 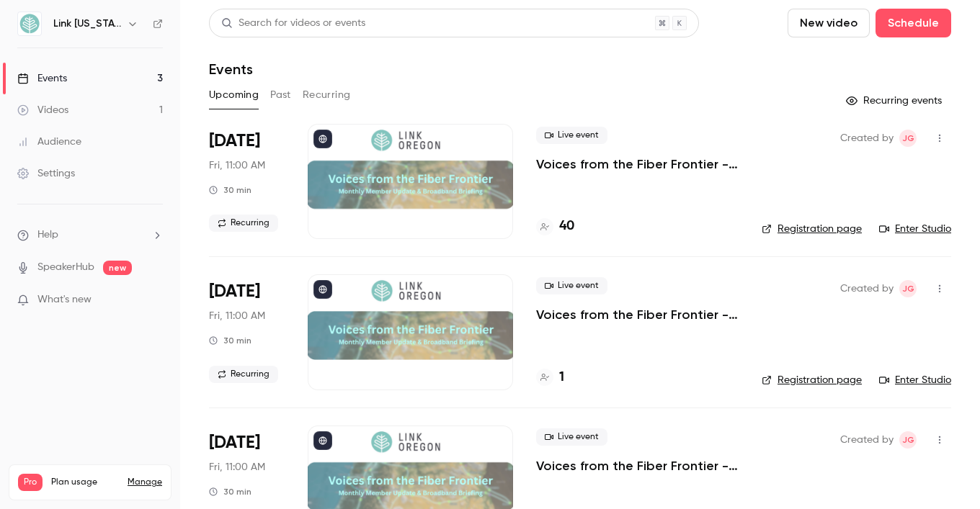 What do you see at coordinates (829, 23) in the screenshot?
I see `button: New video` at bounding box center [829, 23].